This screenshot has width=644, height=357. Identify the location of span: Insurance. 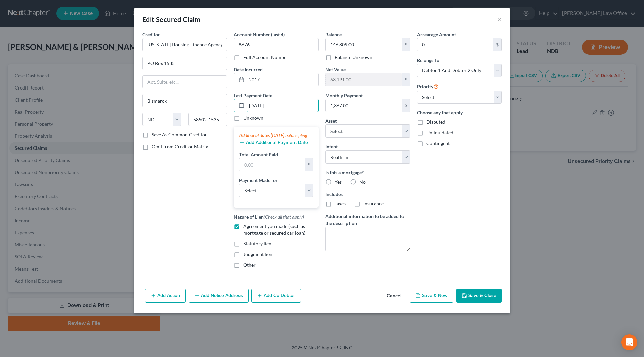
(373, 203).